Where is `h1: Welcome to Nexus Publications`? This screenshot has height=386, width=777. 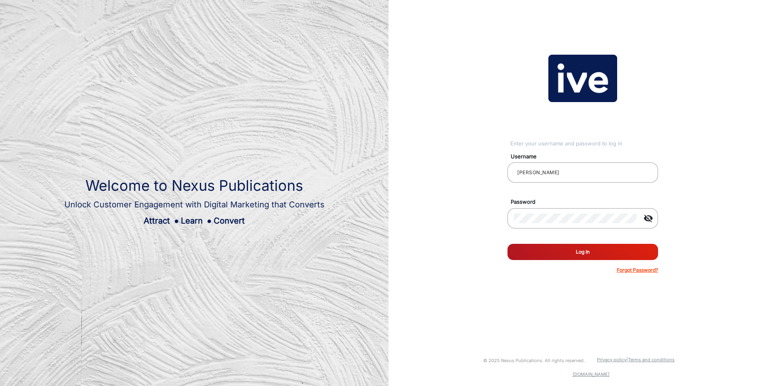
h1: Welcome to Nexus Publications is located at coordinates (194, 185).